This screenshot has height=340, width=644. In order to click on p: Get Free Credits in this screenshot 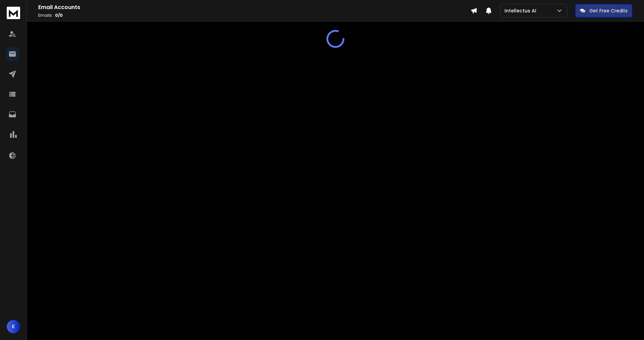, I will do `click(608, 11)`.